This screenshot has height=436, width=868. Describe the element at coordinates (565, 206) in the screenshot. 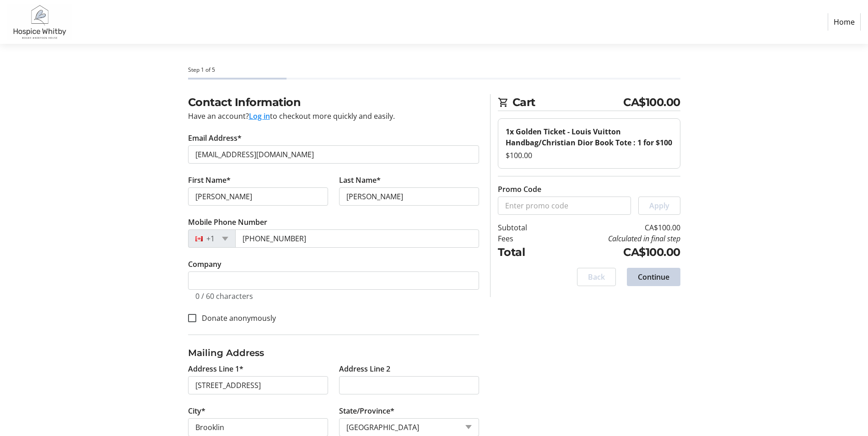

I see `input: Enter promo code` at that location.